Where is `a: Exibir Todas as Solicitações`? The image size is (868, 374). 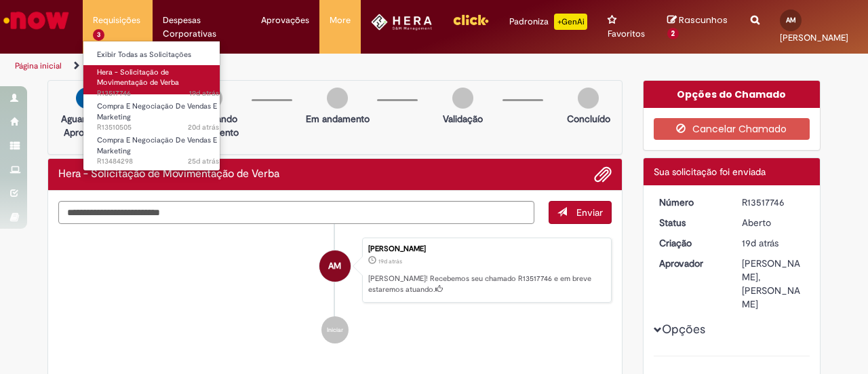 a: Exibir Todas as Solicitações is located at coordinates (158, 55).